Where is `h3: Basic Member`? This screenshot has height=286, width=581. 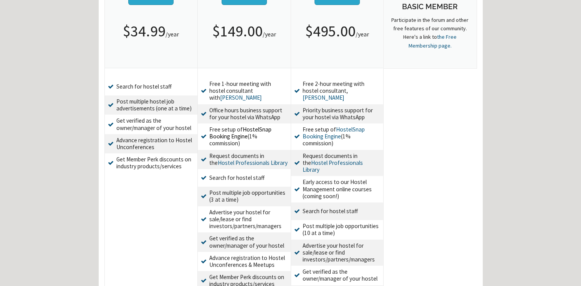 h3: Basic Member is located at coordinates (430, 7).